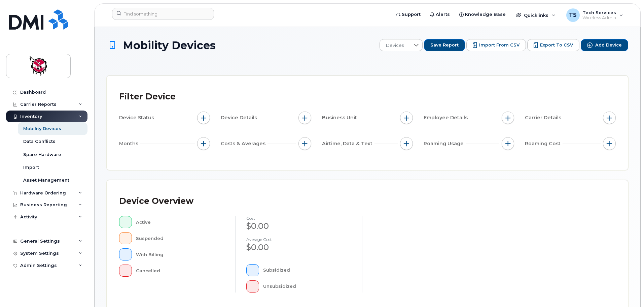  I want to click on a: Add Device, so click(605, 45).